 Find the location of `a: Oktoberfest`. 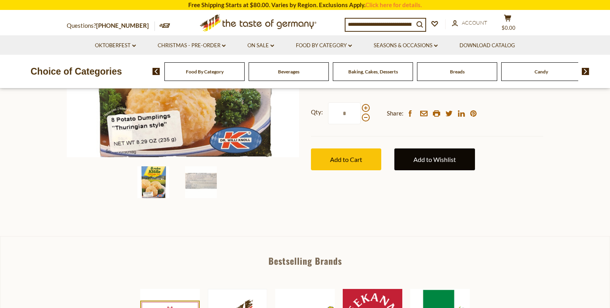

a: Oktoberfest is located at coordinates (115, 46).